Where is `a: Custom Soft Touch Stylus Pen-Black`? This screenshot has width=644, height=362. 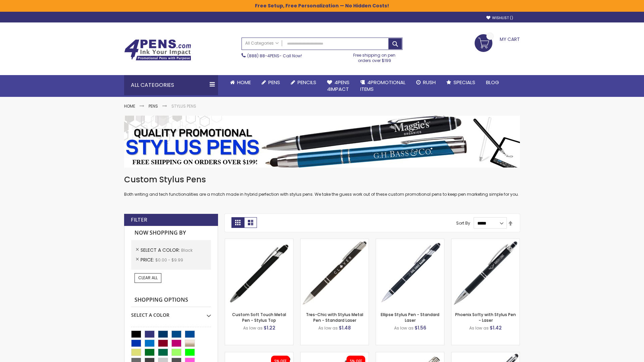 a: Custom Soft Touch Stylus Pen-Black is located at coordinates (259, 242).